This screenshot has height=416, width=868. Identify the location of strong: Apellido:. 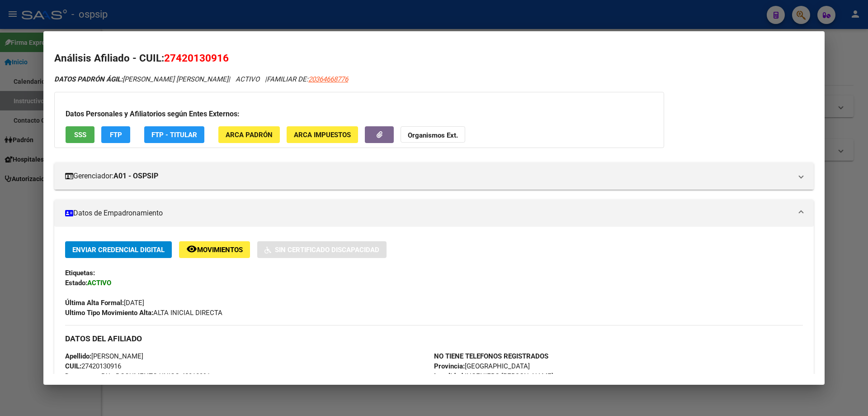
(78, 356).